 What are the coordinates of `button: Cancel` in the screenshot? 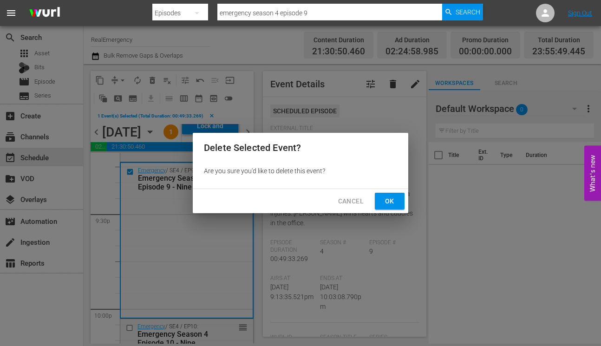 It's located at (351, 201).